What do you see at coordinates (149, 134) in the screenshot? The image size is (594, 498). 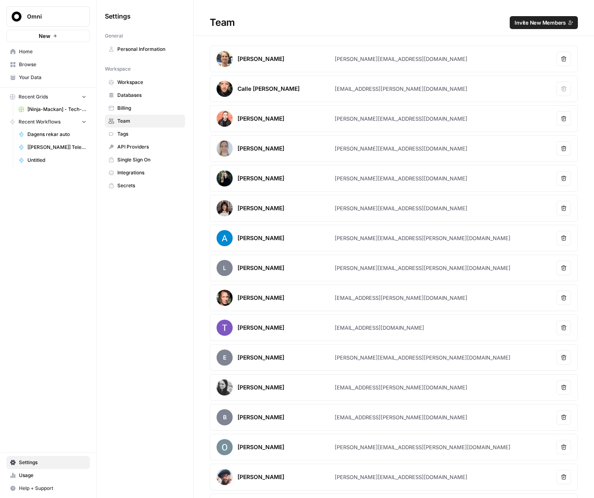 I see `span: Tags` at bounding box center [149, 134].